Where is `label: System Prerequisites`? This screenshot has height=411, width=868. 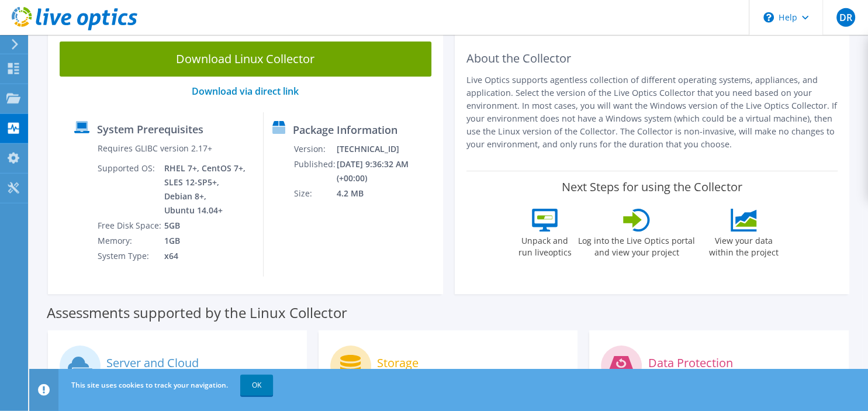
label: System Prerequisites is located at coordinates (150, 129).